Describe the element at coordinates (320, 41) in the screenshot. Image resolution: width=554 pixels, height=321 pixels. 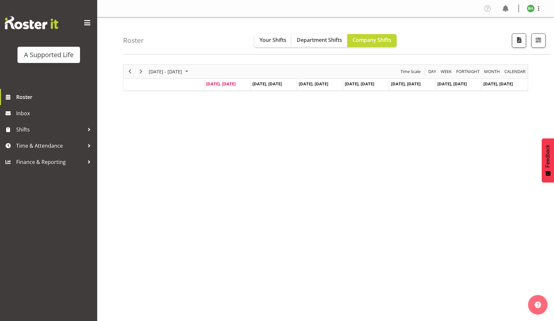
I see `button: Department Shifts` at that location.